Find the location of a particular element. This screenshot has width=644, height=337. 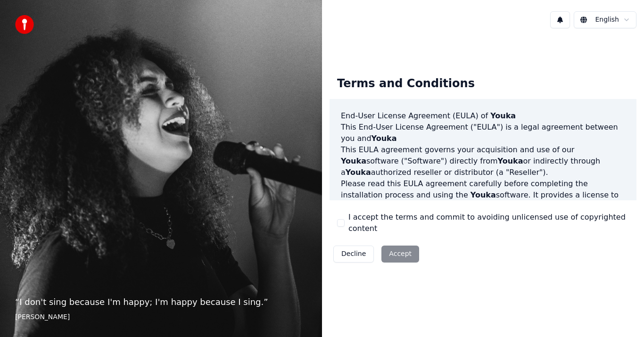

p: This End-User License Agreement ("EULA") is a legal agreement between you and is located at coordinates (483, 133).